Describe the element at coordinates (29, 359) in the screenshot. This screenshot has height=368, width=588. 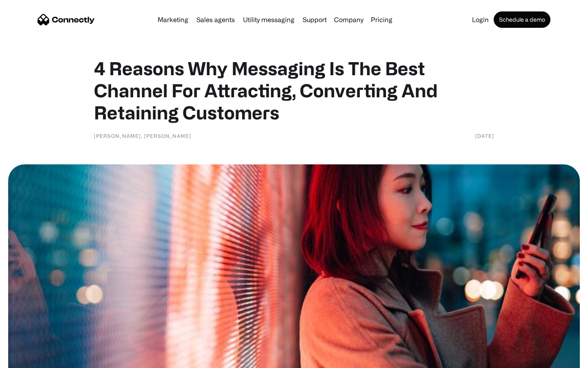
I see `aside: Language selected: English` at that location.